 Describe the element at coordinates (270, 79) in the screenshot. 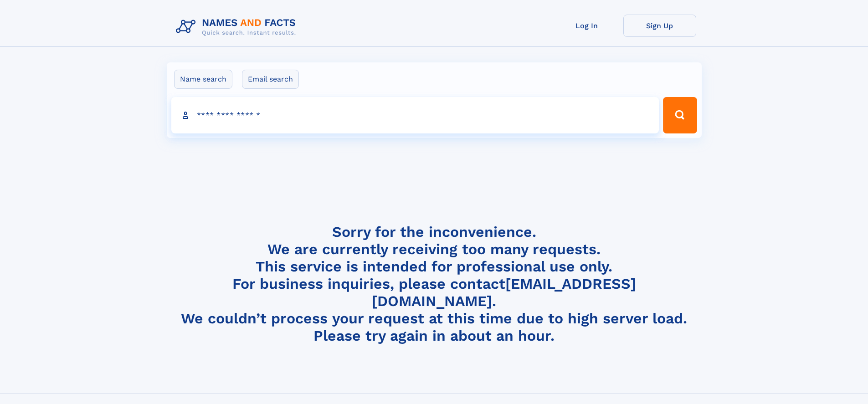

I see `label: Email search` at that location.